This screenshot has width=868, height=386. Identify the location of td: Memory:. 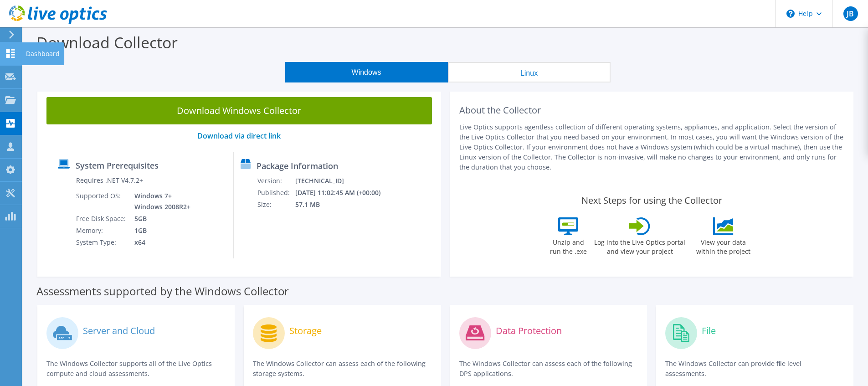
(102, 231).